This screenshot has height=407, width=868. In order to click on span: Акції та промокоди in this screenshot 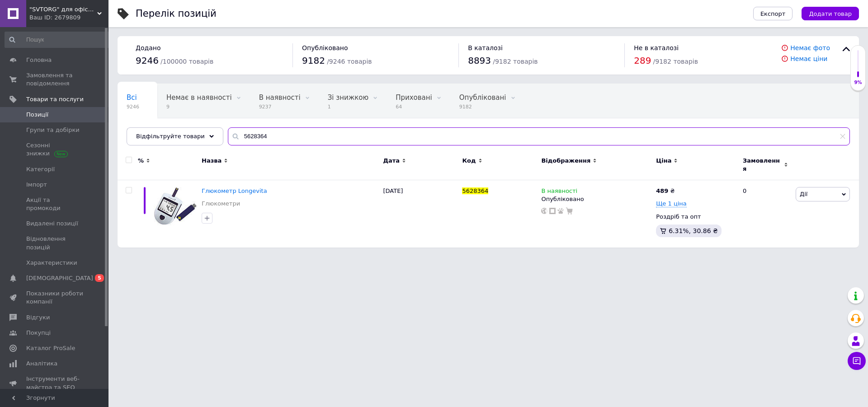, I will do `click(55, 204)`.